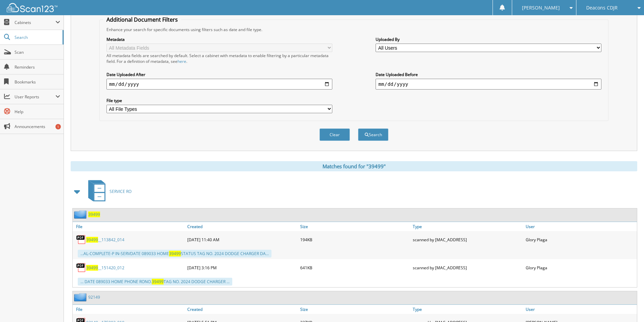  Describe the element at coordinates (219, 84) in the screenshot. I see `input: start` at that location.